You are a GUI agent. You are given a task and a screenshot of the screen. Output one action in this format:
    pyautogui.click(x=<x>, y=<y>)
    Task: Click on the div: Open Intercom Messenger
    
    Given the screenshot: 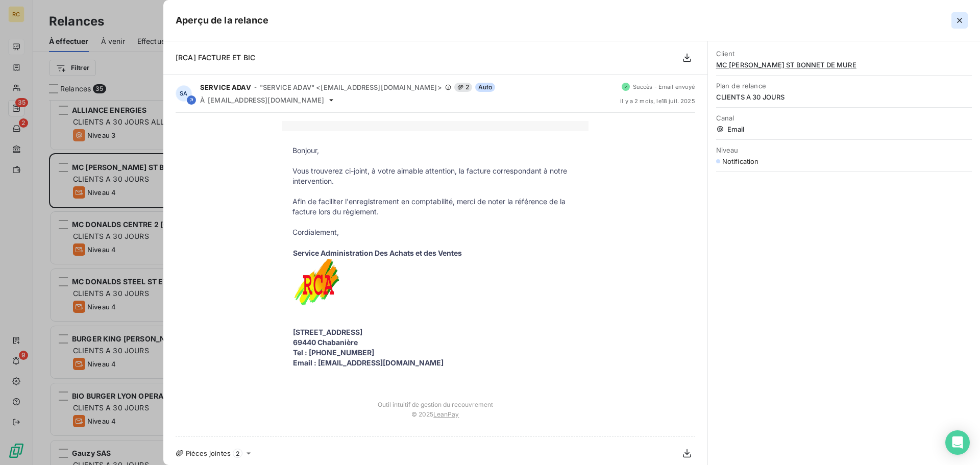 What is the action you would take?
    pyautogui.click(x=958, y=443)
    